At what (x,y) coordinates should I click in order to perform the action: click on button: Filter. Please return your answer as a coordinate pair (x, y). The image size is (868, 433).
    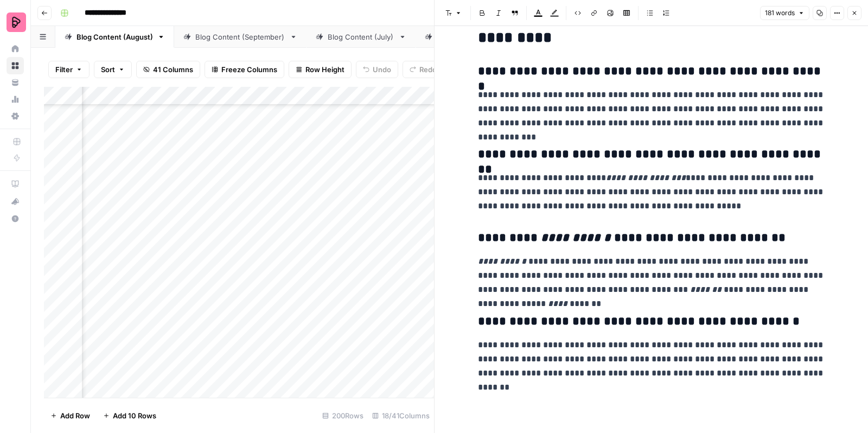
    Looking at the image, I should click on (69, 69).